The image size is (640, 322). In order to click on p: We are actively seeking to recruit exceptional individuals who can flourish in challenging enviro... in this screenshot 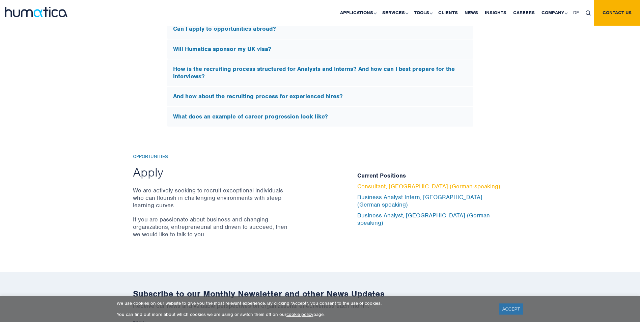, I will do `click(211, 198)`.